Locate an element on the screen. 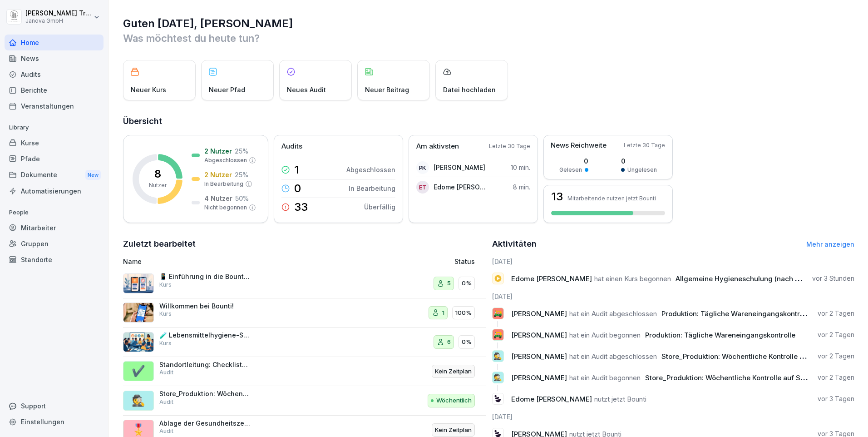 This screenshot has width=868, height=437. span: hat einen Kurs begonnen is located at coordinates (633, 279).